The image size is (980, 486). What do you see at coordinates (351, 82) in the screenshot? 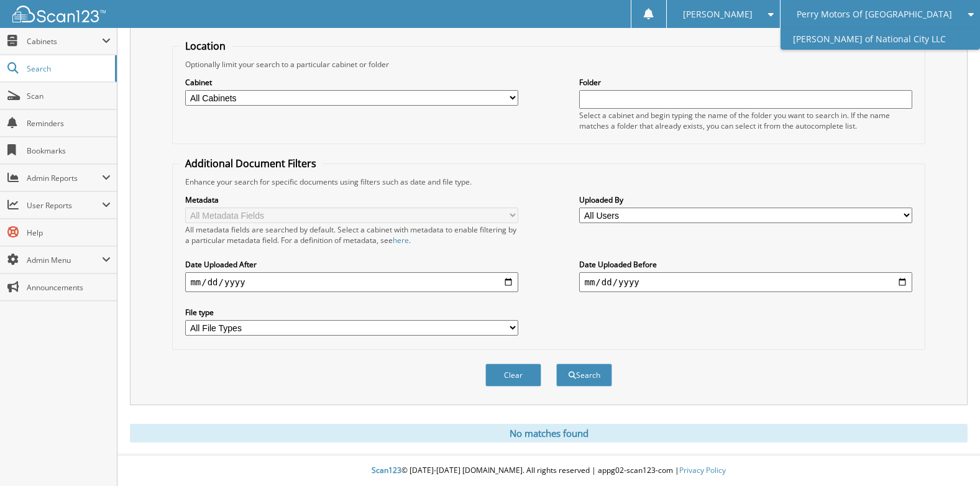
I see `label: Cabinet` at bounding box center [351, 82].